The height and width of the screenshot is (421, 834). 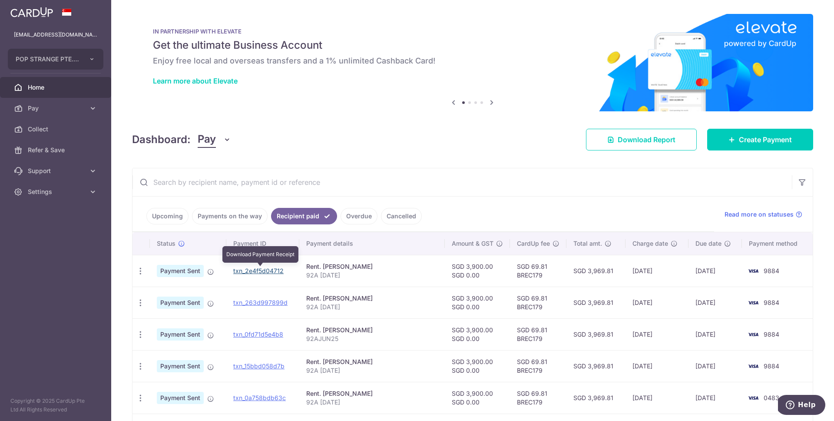 I want to click on span: Read more on statuses, so click(x=759, y=214).